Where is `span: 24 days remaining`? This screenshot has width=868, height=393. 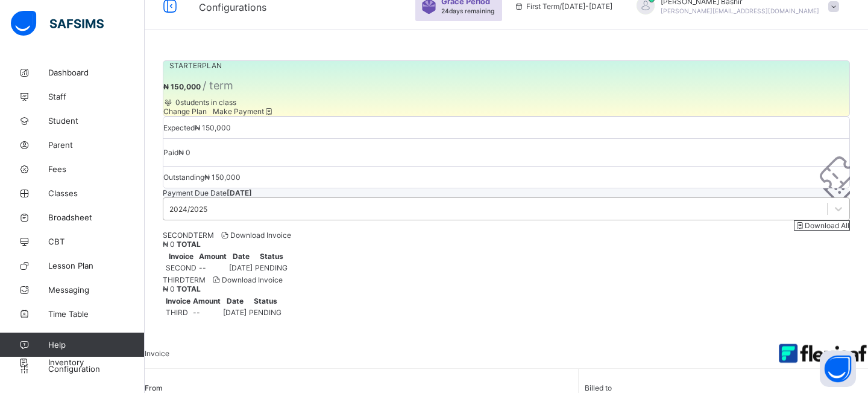
span: 24 days remaining is located at coordinates (468, 11).